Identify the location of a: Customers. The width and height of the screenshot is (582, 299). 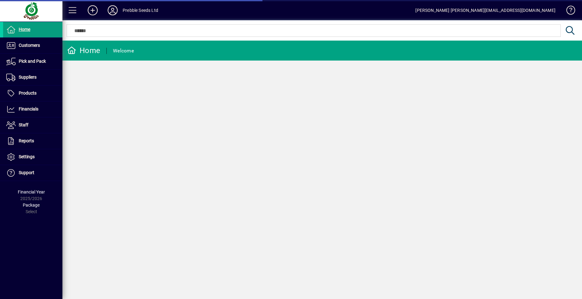
(33, 46).